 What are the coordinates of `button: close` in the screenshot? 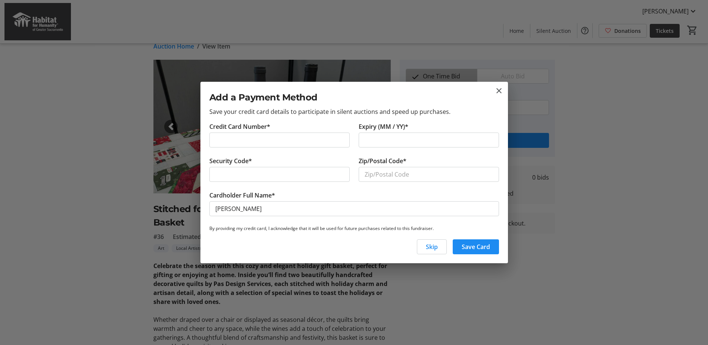 It's located at (499, 91).